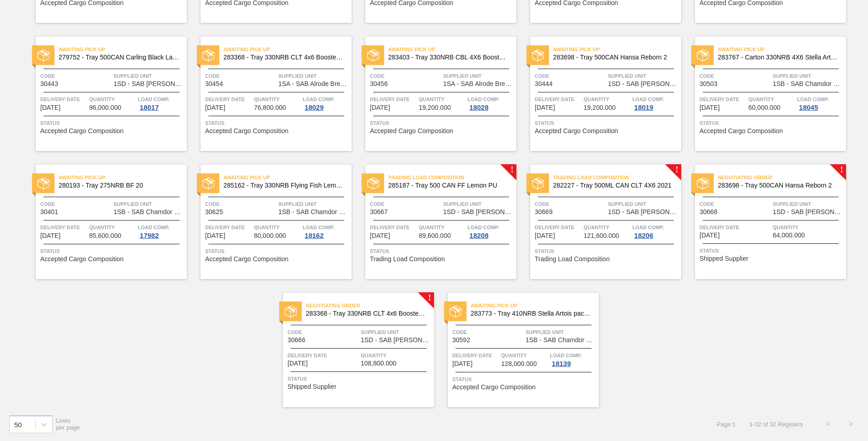 The width and height of the screenshot is (868, 441). What do you see at coordinates (710, 108) in the screenshot?
I see `span: 08/09/2025` at bounding box center [710, 108].